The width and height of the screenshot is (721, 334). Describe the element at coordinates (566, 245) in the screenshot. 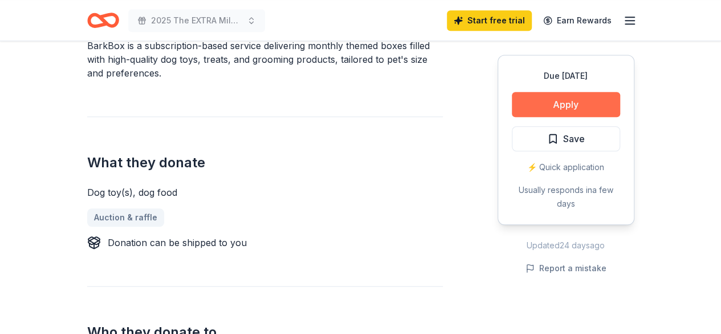

I see `div: Updated 24 days ago` at that location.